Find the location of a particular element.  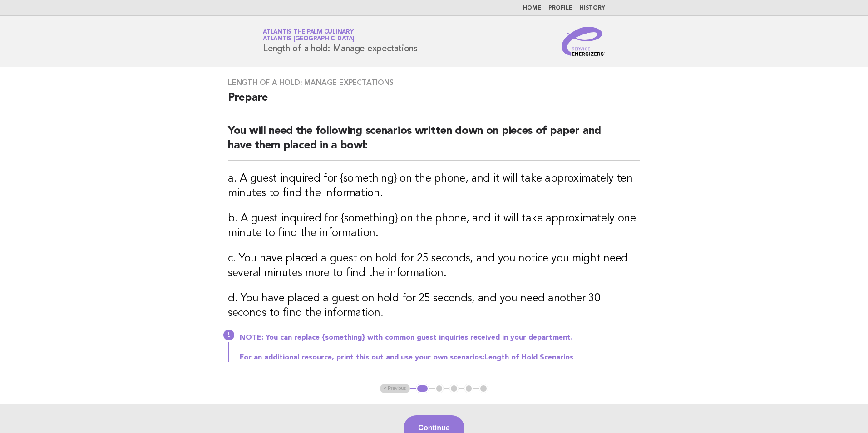

h2: You will need the following scenarios written down on pieces of paper and have them placed in a b... is located at coordinates (434, 142).